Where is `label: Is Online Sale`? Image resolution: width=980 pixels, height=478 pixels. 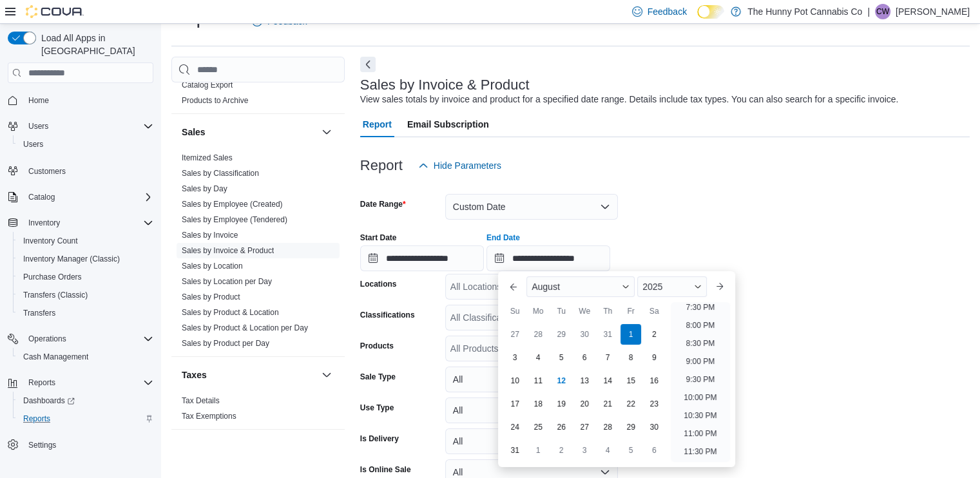
label: Is Online Sale is located at coordinates (385, 470).